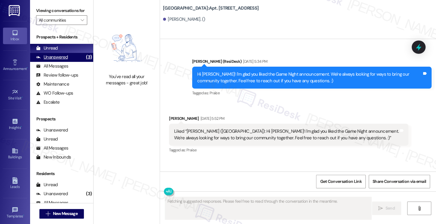 The width and height of the screenshot is (436, 224). What do you see at coordinates (48, 102) in the screenshot?
I see `div: Escalate` at bounding box center [48, 102].